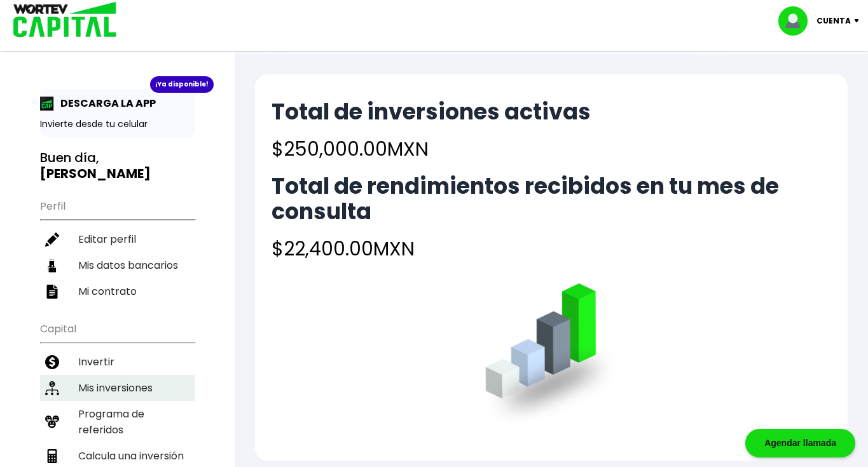  What do you see at coordinates (117, 265) in the screenshot?
I see `li: Mis datos bancarios` at bounding box center [117, 265].